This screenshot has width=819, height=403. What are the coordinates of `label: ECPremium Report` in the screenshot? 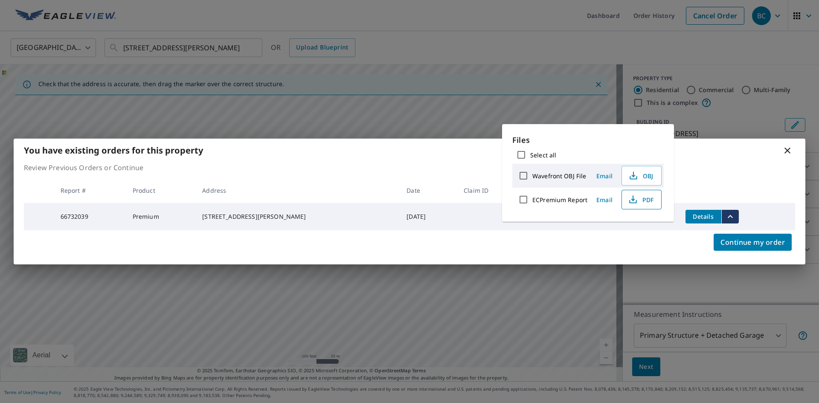 It's located at (560, 200).